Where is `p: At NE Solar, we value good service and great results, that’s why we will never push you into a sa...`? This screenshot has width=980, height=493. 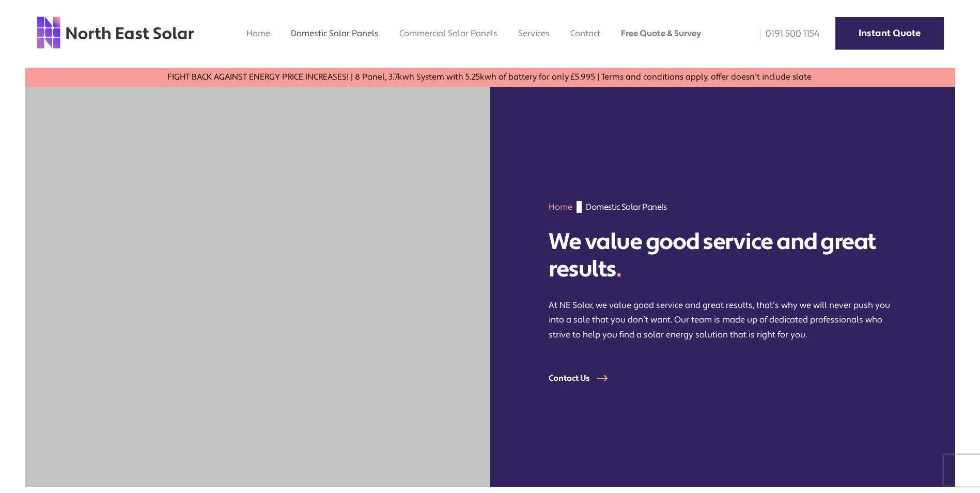 p: At NE Solar, we value good service and great results, that’s why we will never push you into a sa... is located at coordinates (722, 320).